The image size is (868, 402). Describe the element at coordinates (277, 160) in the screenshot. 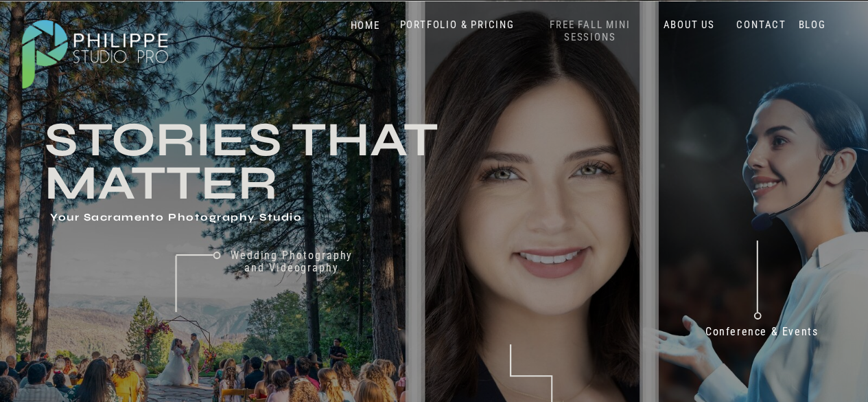

I see `h3: Stories that Matter` at that location.